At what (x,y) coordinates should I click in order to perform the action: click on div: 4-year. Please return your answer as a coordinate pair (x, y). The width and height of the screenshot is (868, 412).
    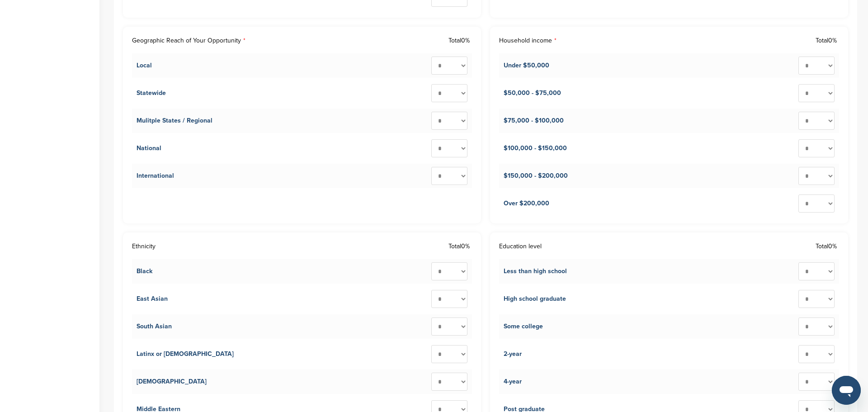
    Looking at the image, I should click on (513, 382).